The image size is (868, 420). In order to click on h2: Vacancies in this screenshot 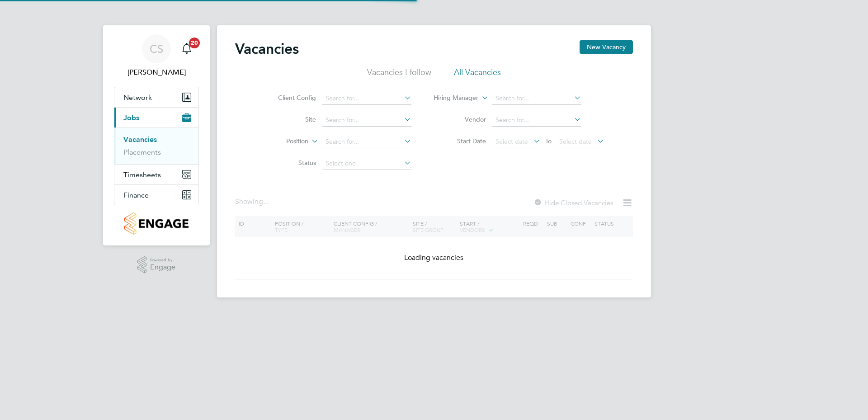, I will do `click(267, 49)`.